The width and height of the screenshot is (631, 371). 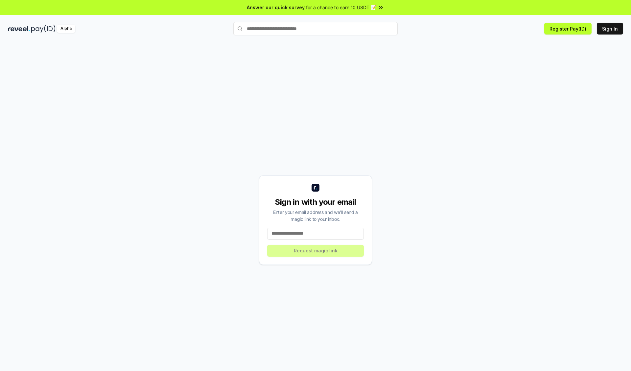 I want to click on button: Sign In, so click(x=610, y=29).